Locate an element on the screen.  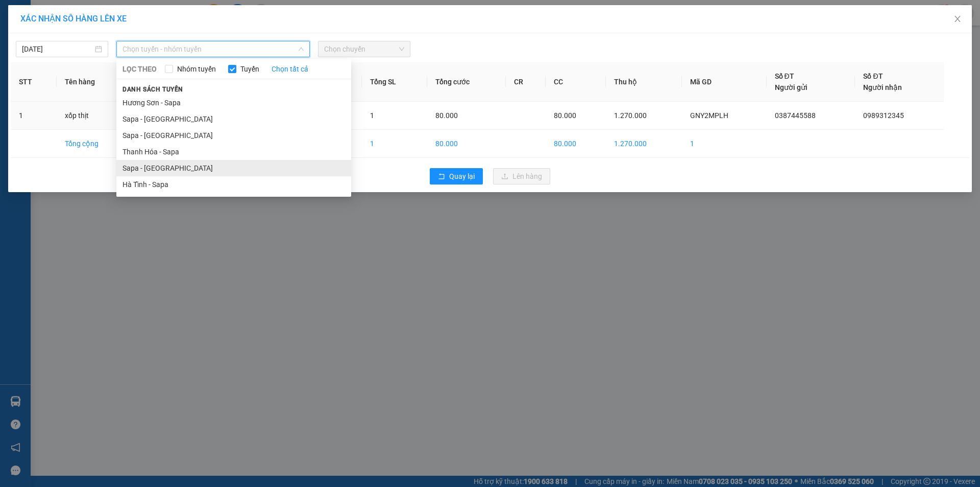
li: Thanh Hóa - Sapa is located at coordinates (234, 152).